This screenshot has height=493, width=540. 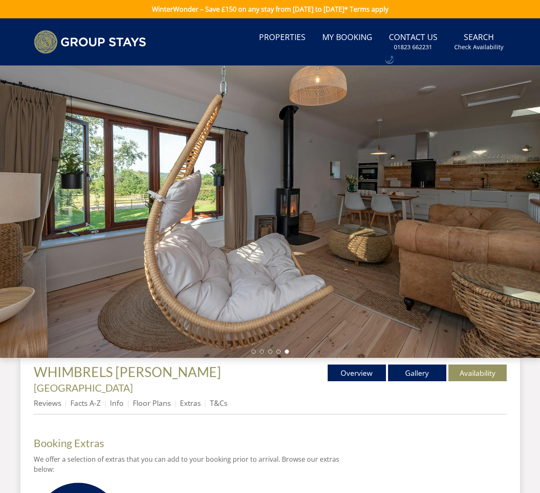 What do you see at coordinates (479, 42) in the screenshot?
I see `a: SearchCheck Availability` at bounding box center [479, 42].